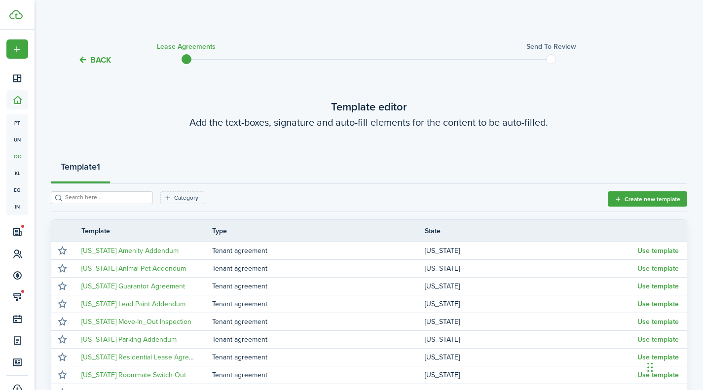 The height and width of the screenshot is (390, 703). I want to click on strong: 1, so click(98, 167).